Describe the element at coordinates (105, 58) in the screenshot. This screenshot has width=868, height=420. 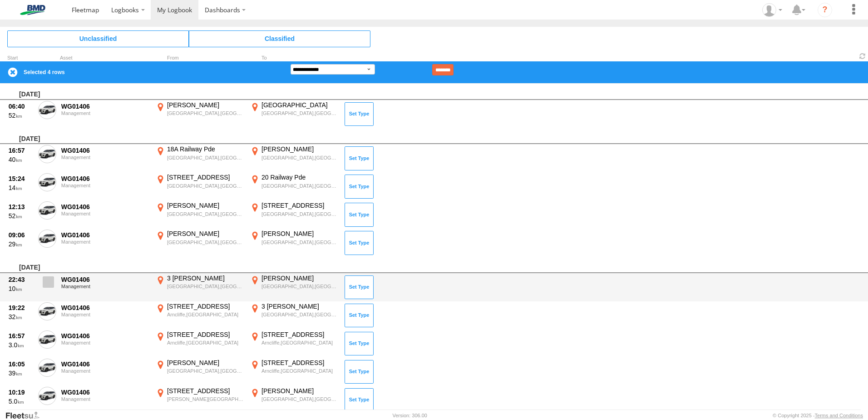
I see `div: Asset` at that location.